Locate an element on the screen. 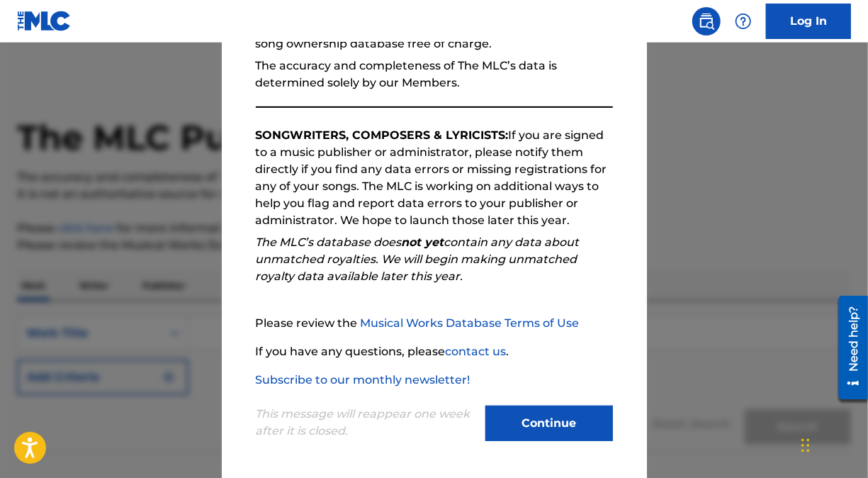 This screenshot has height=478, width=868. a: Log In is located at coordinates (809, 22).